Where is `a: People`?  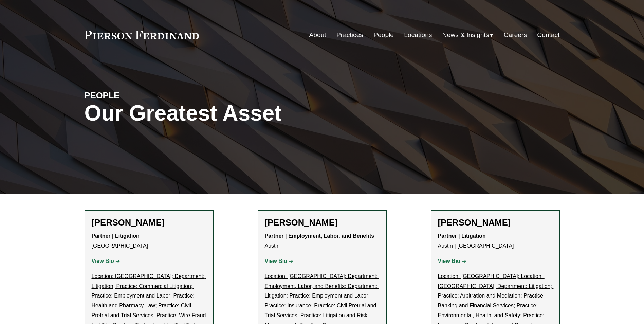
a: People is located at coordinates (383, 35).